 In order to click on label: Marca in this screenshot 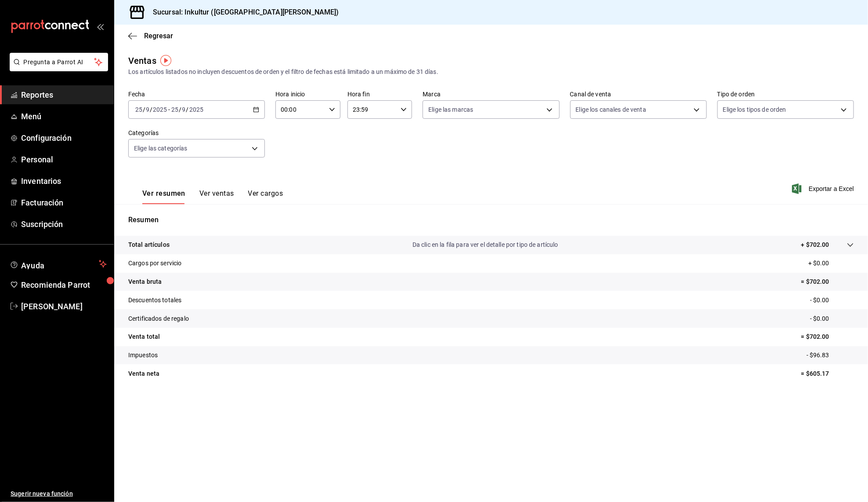, I will do `click(491, 95)`.